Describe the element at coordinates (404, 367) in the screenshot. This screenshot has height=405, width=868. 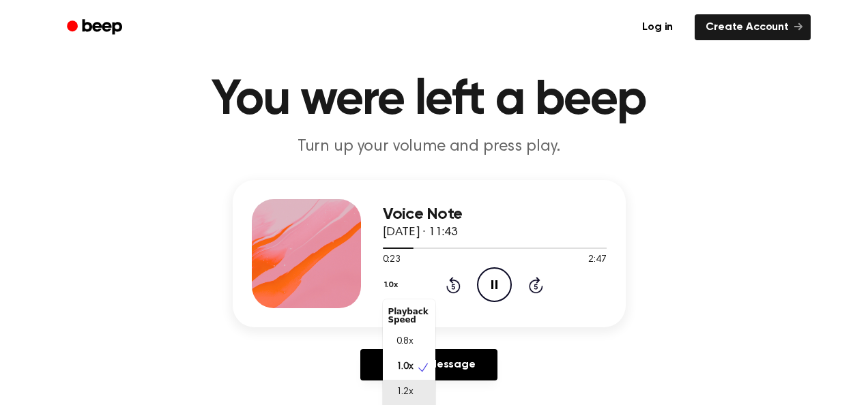
I see `span: 1.0x` at that location.